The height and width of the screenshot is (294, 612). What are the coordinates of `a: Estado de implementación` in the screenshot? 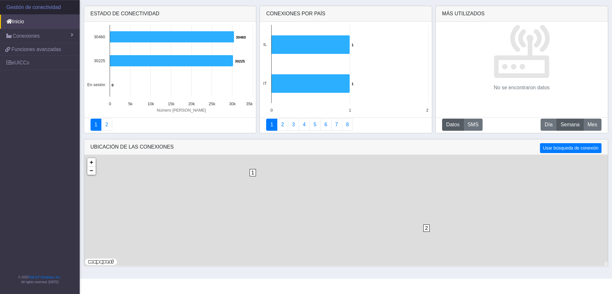 It's located at (106, 125).